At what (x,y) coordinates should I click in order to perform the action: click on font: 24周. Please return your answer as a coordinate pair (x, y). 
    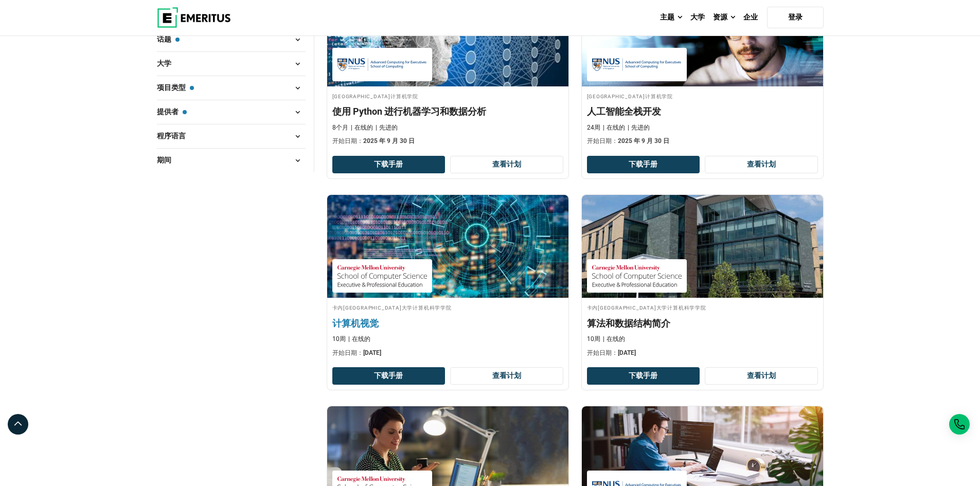
    Looking at the image, I should click on (594, 128).